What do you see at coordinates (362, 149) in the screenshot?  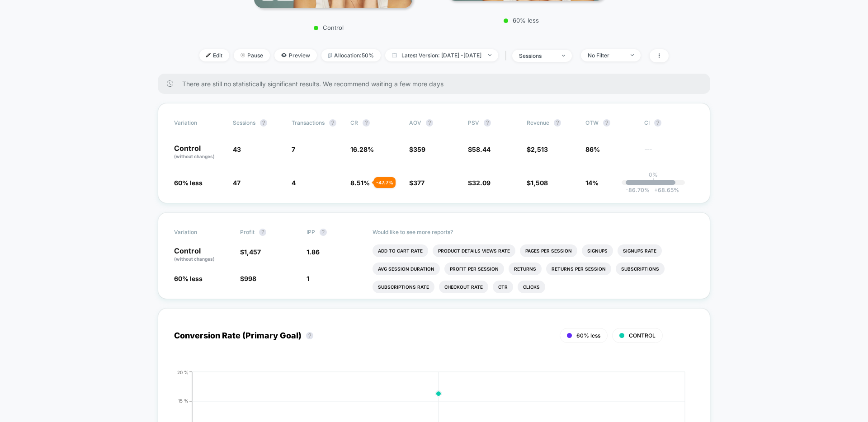 I see `span: 16.28 %` at bounding box center [362, 149].